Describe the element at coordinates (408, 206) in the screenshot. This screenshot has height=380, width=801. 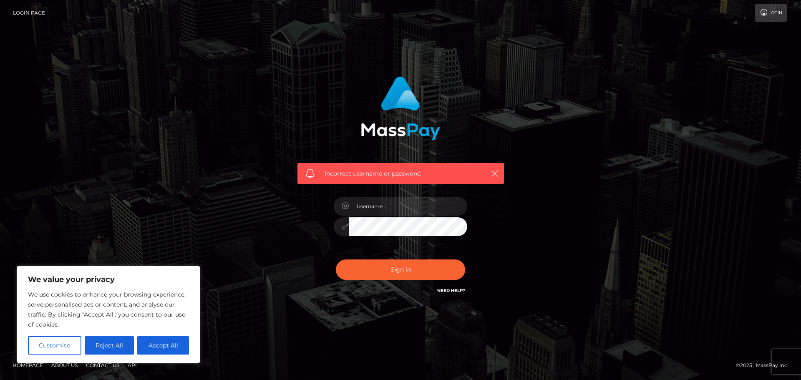
I see `input: Username...` at that location.